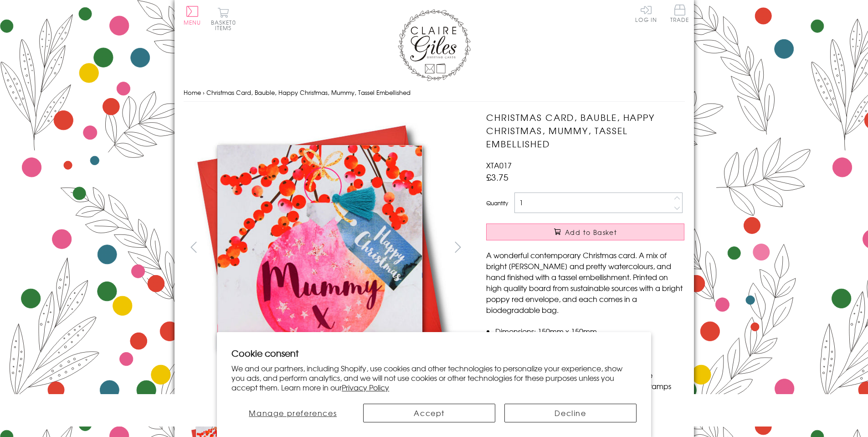 The height and width of the screenshot is (437, 868). What do you see at coordinates (434, 45) in the screenshot?
I see `img: Claire Giles Greetings Cards` at bounding box center [434, 45].